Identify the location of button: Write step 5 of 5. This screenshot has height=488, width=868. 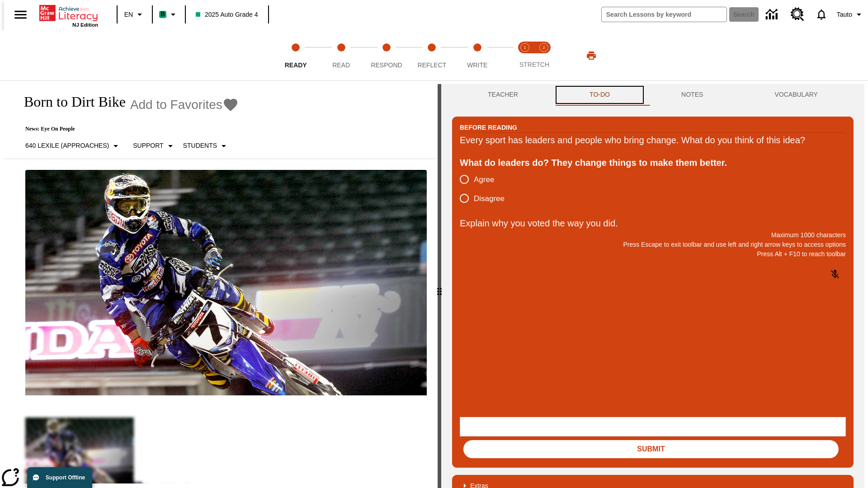
(477, 55).